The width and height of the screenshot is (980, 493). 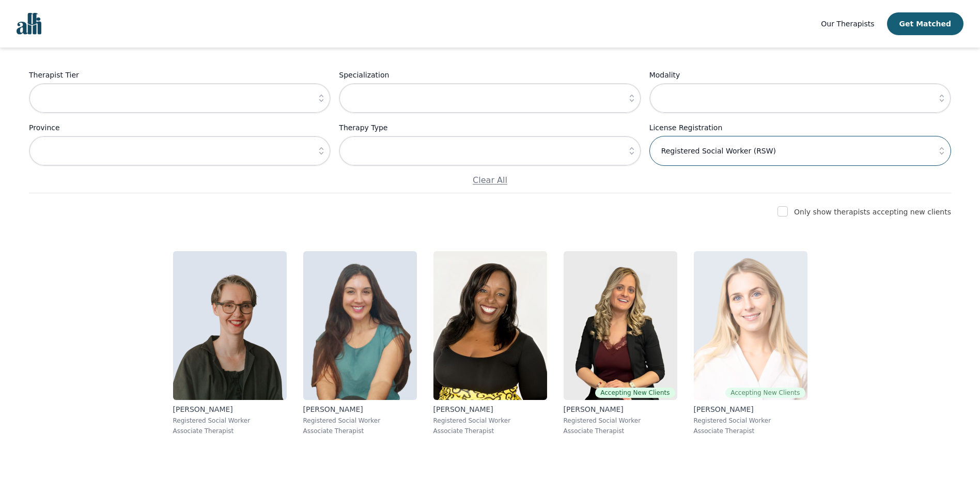 What do you see at coordinates (490, 75) in the screenshot?
I see `label: Specialization` at bounding box center [490, 75].